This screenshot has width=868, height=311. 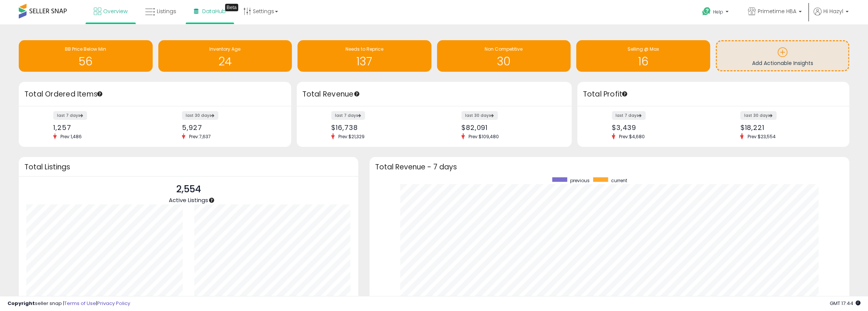 I want to click on a: Inventory Age 24, so click(x=225, y=56).